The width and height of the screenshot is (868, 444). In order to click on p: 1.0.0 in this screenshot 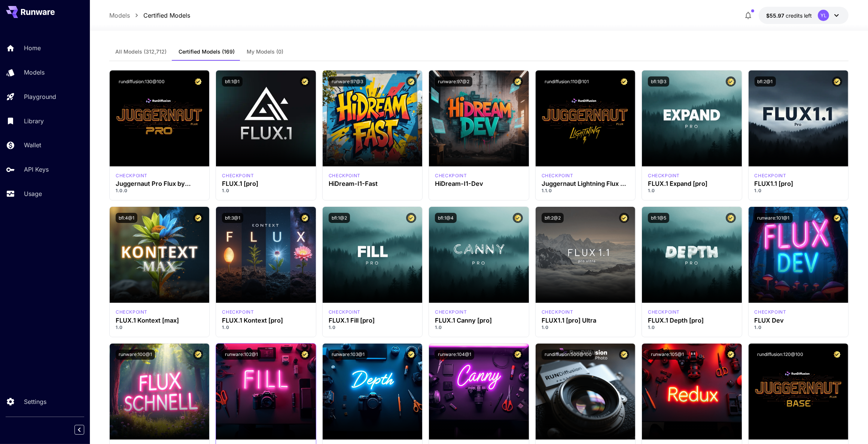, I will do `click(159, 191)`.